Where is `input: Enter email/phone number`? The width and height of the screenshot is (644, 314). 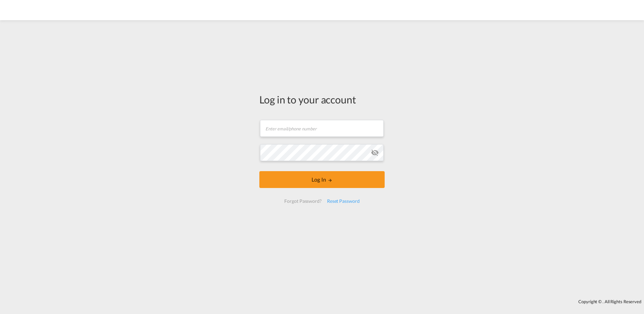
input: Enter email/phone number is located at coordinates (322, 129).